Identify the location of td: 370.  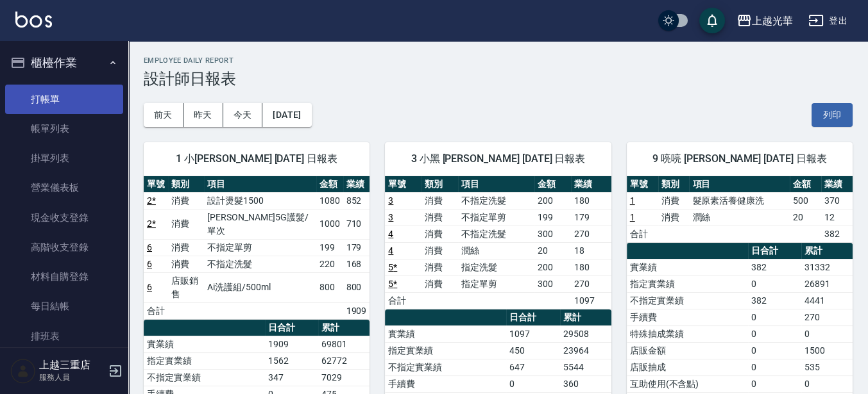
(836, 201).